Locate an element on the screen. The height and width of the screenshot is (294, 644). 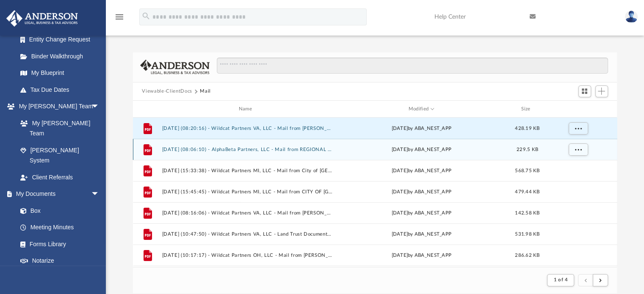
img: Anderson Advisors Platinum Portal is located at coordinates (42, 18).